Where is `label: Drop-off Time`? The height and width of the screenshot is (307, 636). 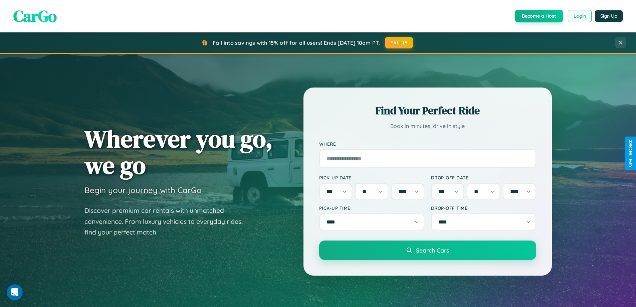
label: Drop-off Time is located at coordinates (483, 208).